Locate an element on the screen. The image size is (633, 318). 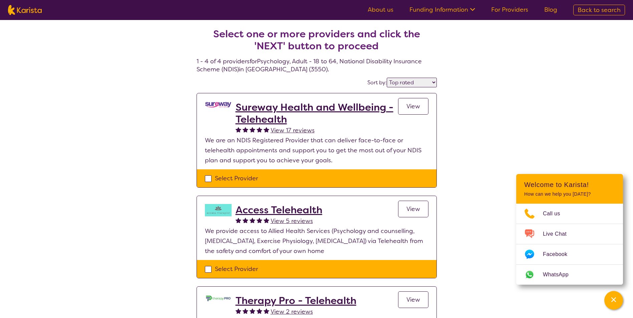
a: View 2 reviews is located at coordinates (292, 312).